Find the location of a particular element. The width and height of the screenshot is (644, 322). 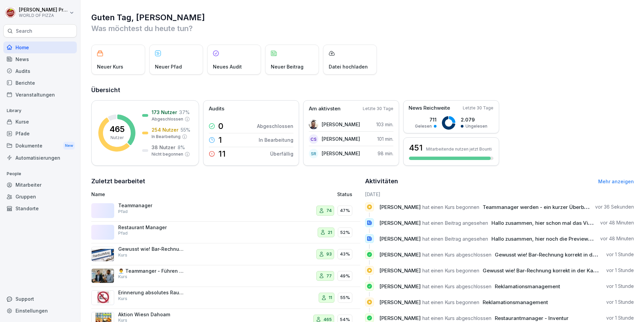

p: Neues Audit is located at coordinates (228, 66).